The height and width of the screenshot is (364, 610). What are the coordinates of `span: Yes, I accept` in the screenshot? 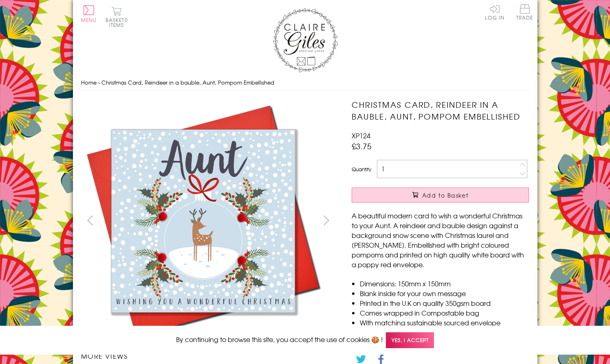 It's located at (409, 340).